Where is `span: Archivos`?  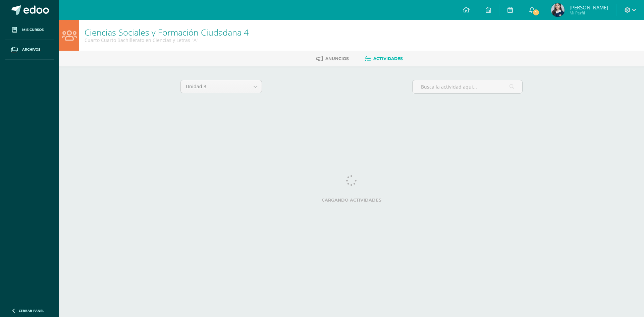 span: Archivos is located at coordinates (32, 50).